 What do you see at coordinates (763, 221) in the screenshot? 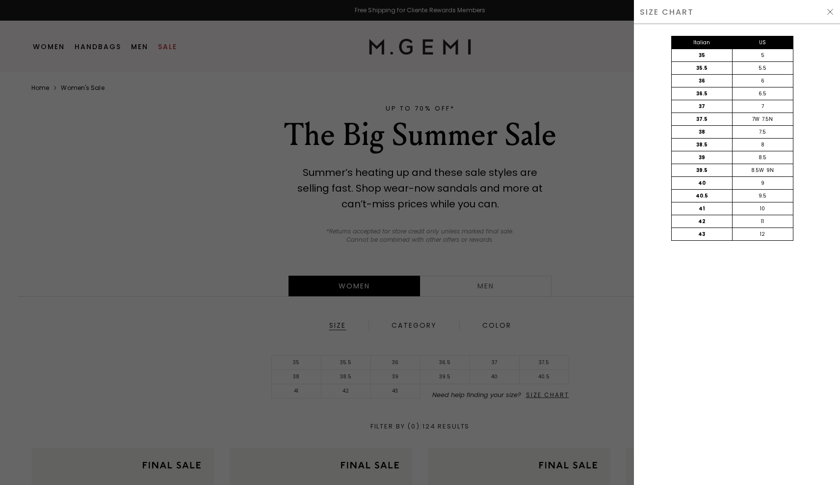
I see `div: 11` at bounding box center [763, 221].